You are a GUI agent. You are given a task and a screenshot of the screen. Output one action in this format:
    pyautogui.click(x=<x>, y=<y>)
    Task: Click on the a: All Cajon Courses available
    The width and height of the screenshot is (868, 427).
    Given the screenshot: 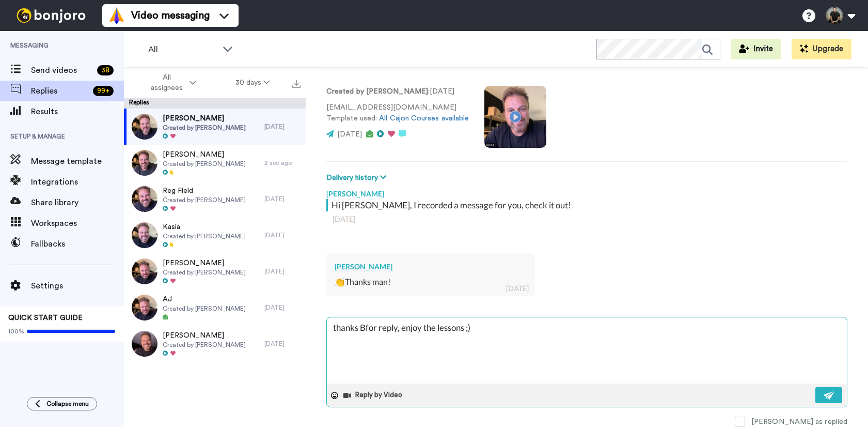 What is the action you would take?
    pyautogui.click(x=424, y=118)
    